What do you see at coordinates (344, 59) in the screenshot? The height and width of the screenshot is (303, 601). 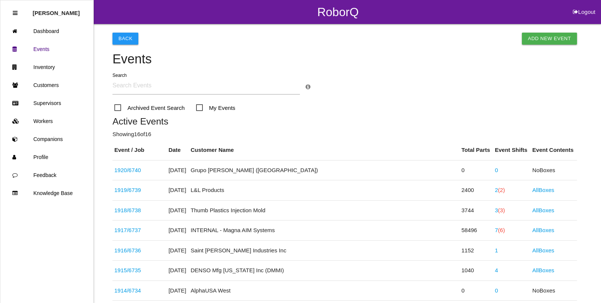 I see `h4: Events` at bounding box center [344, 59].